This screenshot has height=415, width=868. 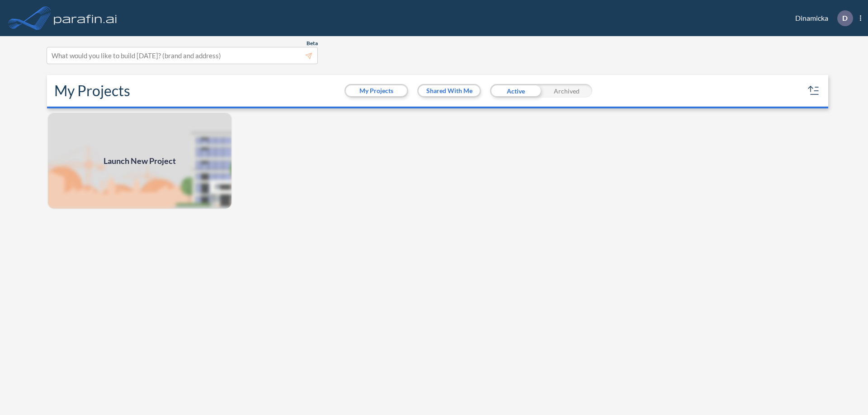 I want to click on div: Dinamicka, so click(x=821, y=18).